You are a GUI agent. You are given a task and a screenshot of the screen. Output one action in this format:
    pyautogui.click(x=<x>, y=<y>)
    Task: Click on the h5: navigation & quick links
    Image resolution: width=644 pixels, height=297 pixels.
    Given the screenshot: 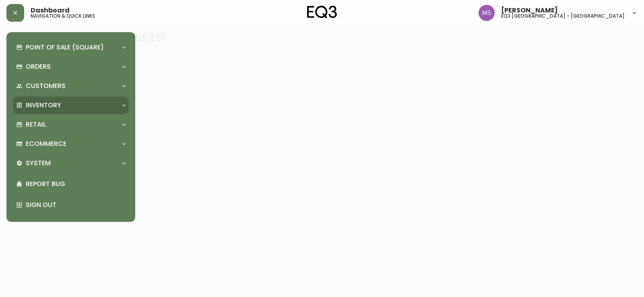 What is the action you would take?
    pyautogui.click(x=63, y=16)
    